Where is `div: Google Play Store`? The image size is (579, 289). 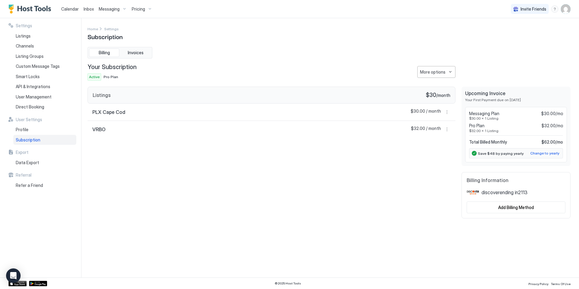
div: Google Play Store is located at coordinates (38, 283).